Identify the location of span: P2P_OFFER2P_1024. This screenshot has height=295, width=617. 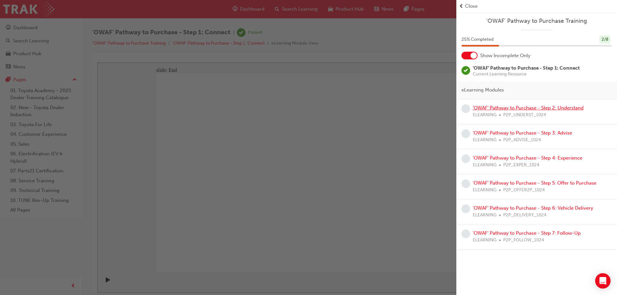
(523, 190).